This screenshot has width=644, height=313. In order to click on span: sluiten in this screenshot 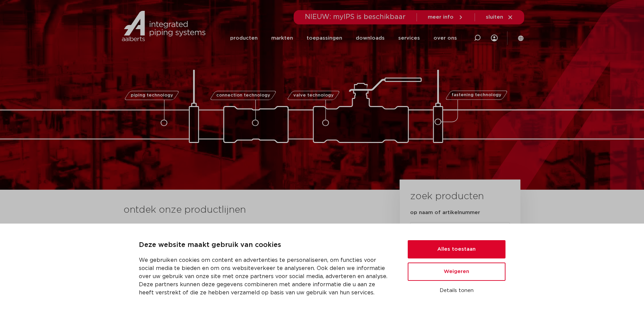, I will do `click(495, 17)`.